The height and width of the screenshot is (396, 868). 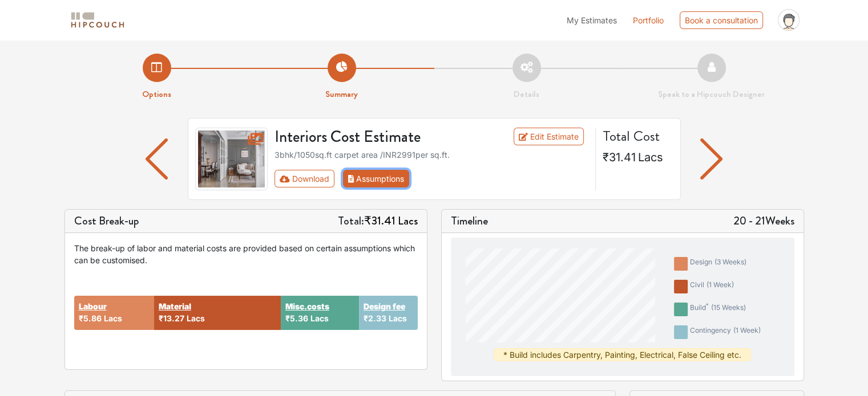 I want to click on span: ( 15 weeks ), so click(x=728, y=308).